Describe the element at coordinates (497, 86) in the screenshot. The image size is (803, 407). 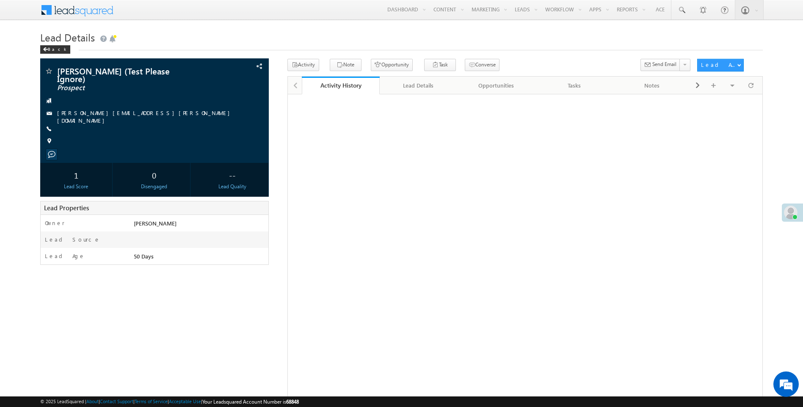
I see `a: Opportunities` at that location.